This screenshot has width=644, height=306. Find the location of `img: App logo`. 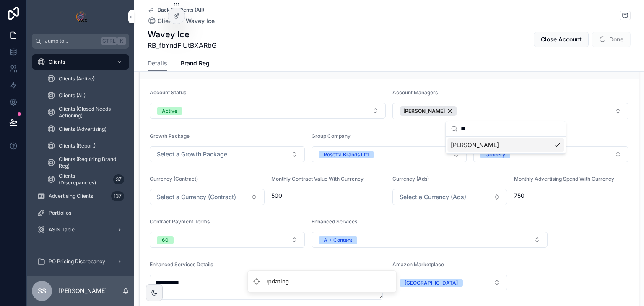

img: App logo is located at coordinates (80, 17).